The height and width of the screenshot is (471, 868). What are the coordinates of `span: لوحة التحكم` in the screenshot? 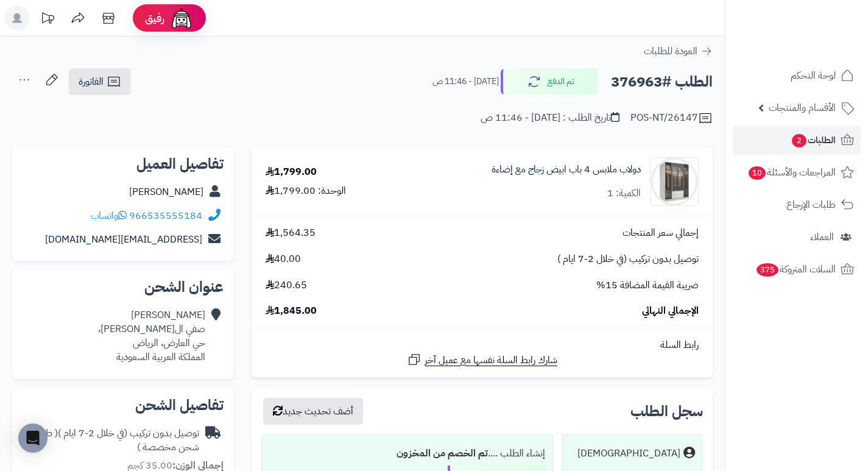 It's located at (813, 76).